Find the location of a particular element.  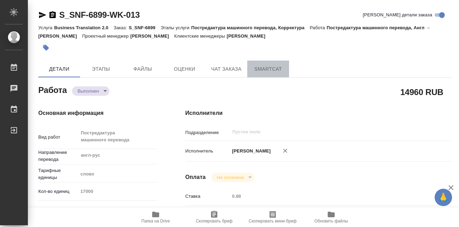

button: Добавить тэг is located at coordinates (46, 48).